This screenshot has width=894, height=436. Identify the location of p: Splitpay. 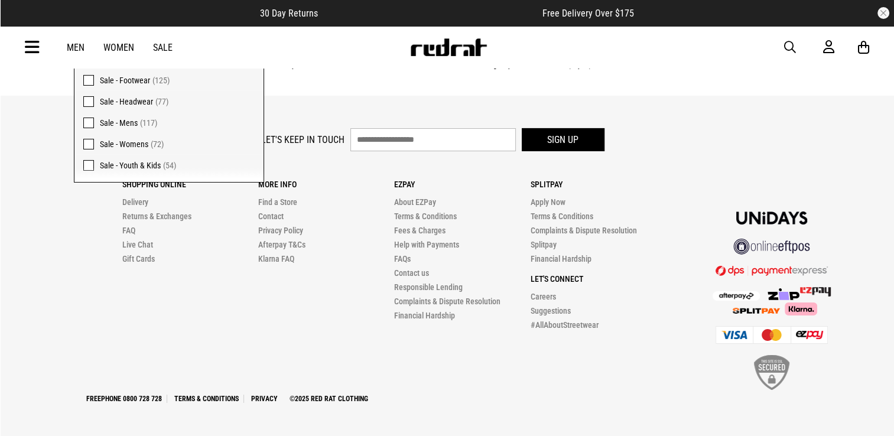
(598, 184).